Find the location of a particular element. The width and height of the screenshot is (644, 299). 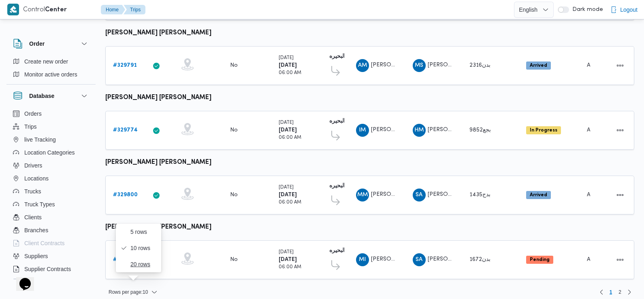

a: Page 2 of 2 is located at coordinates (620, 292).